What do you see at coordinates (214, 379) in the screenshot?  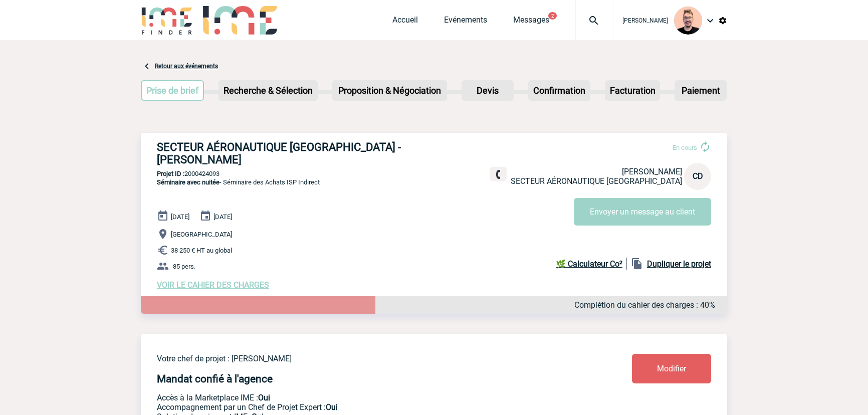 I see `h4: Mandat confié à l'agence` at bounding box center [214, 379].